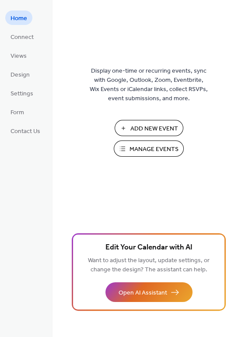 This screenshot has height=337, width=245. Describe the element at coordinates (18, 56) in the screenshot. I see `span: Views` at that location.